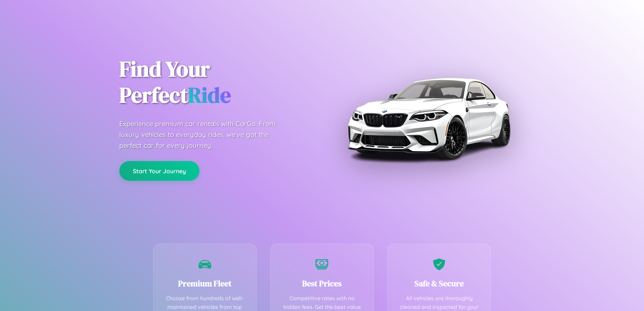 This screenshot has height=311, width=644. What do you see at coordinates (159, 171) in the screenshot?
I see `button: Start Your Journey` at bounding box center [159, 171].